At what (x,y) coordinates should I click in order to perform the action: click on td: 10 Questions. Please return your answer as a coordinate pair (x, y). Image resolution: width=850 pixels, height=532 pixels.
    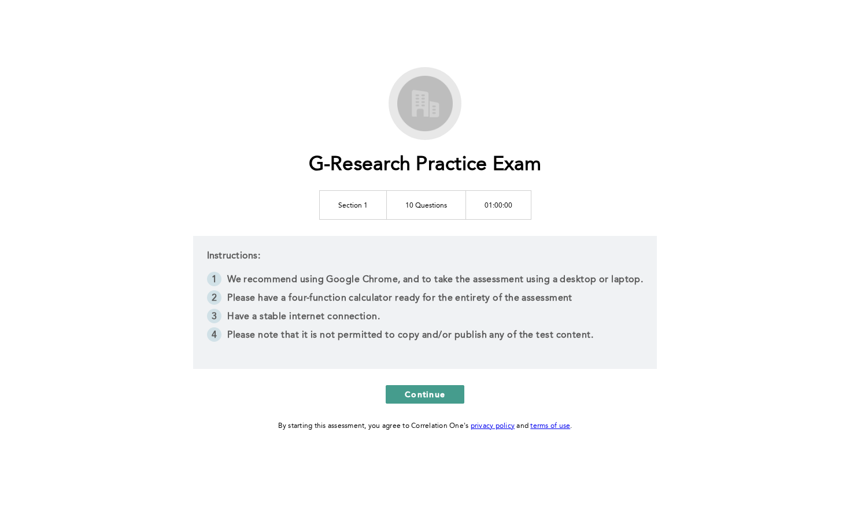
    Looking at the image, I should click on (425, 205).